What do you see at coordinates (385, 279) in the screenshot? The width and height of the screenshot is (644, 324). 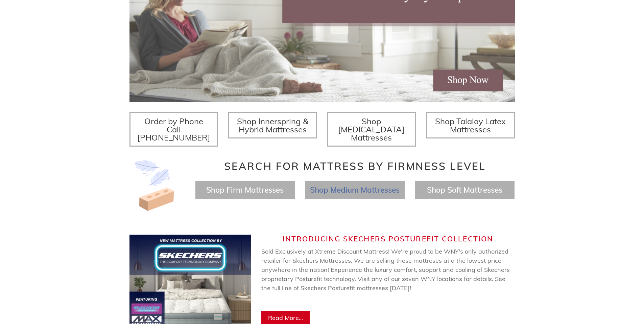 I see `span: Sold Exclusively at Xtreme Discount Mattress! We're proud to be WNY's only authorized retailer fo...` at bounding box center [385, 279].